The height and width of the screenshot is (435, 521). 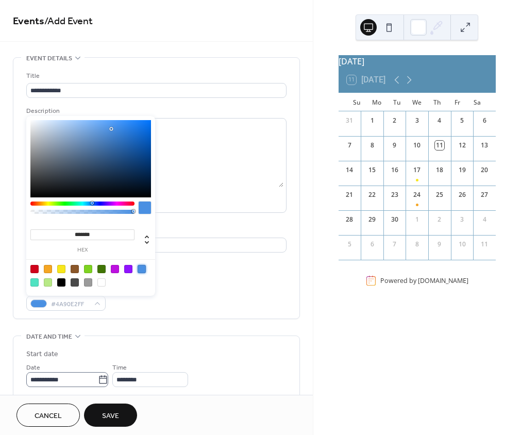 What do you see at coordinates (155, 76) in the screenshot?
I see `div: Title` at bounding box center [155, 76].